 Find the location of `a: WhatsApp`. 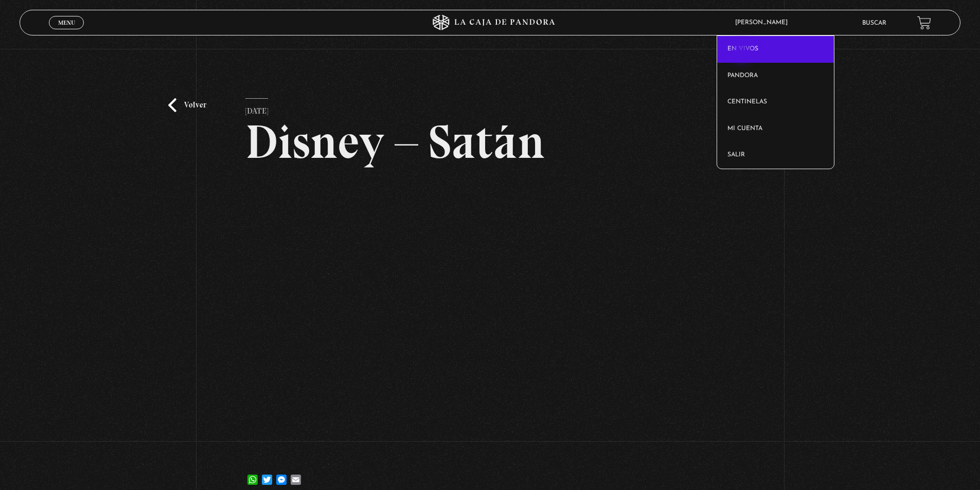

a: WhatsApp is located at coordinates (252, 475).